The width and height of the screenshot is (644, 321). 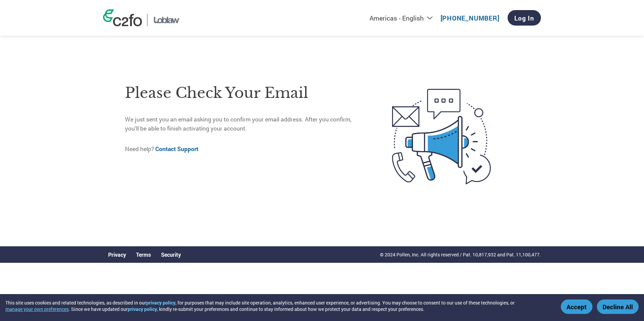 I want to click on h1: Please check your email, so click(x=244, y=93).